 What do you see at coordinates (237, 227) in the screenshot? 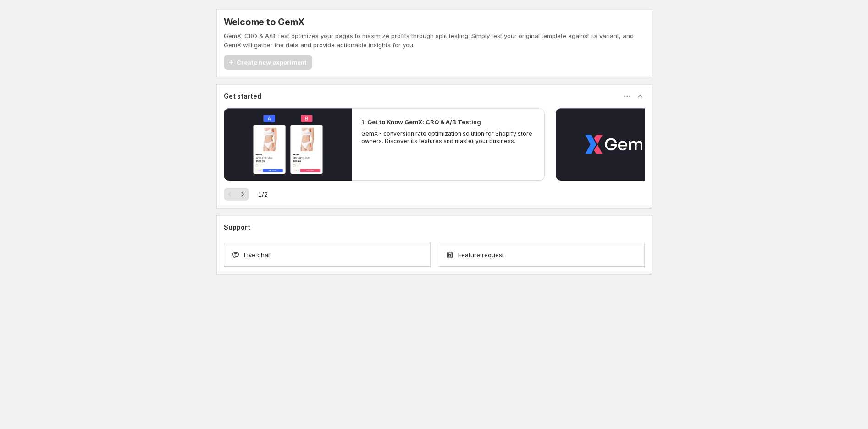
I see `h3: Support` at bounding box center [237, 227].